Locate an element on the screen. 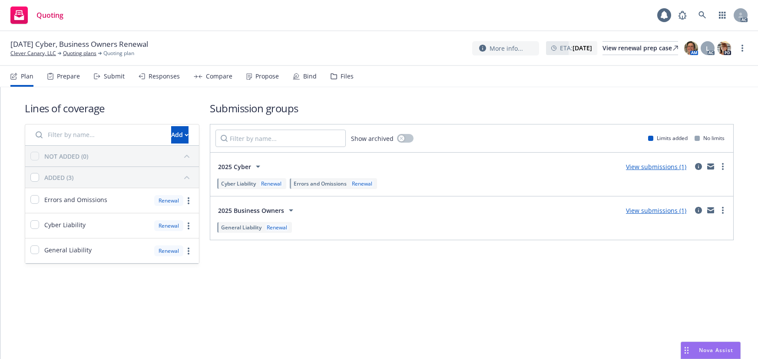 The image size is (758, 359). button: NOT ADDED (0) is located at coordinates (119, 156).